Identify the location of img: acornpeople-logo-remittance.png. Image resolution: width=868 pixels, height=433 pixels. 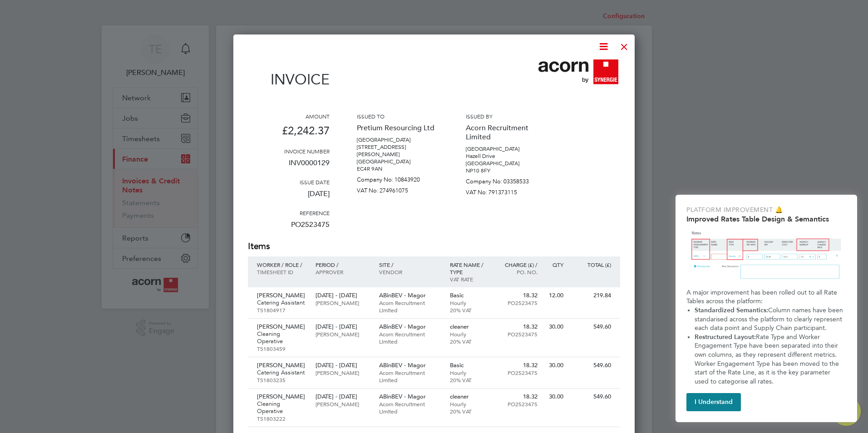
(579, 71).